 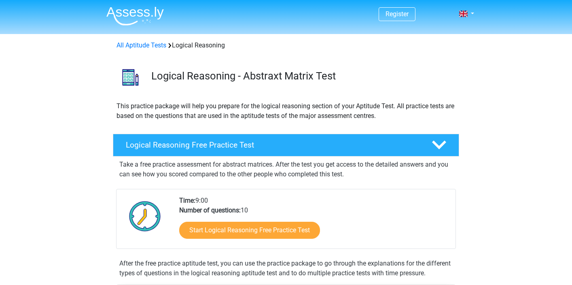 What do you see at coordinates (187, 200) in the screenshot?
I see `b: Time:` at bounding box center [187, 200].